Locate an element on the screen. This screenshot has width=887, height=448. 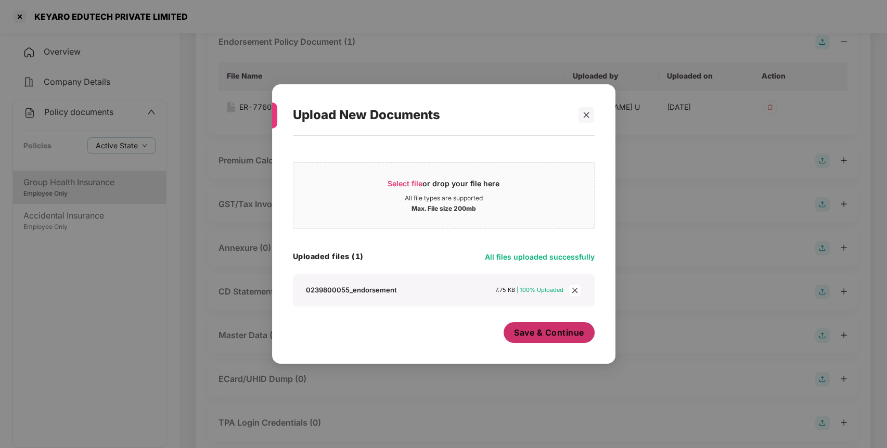
div: All file types are supported is located at coordinates (444, 198).